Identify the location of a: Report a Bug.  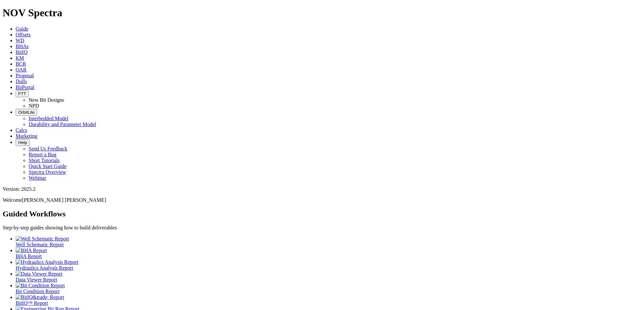
(42, 155).